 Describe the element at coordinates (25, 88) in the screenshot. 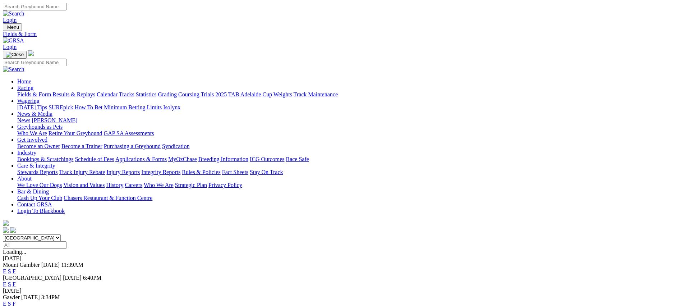

I see `a: Racing` at that location.